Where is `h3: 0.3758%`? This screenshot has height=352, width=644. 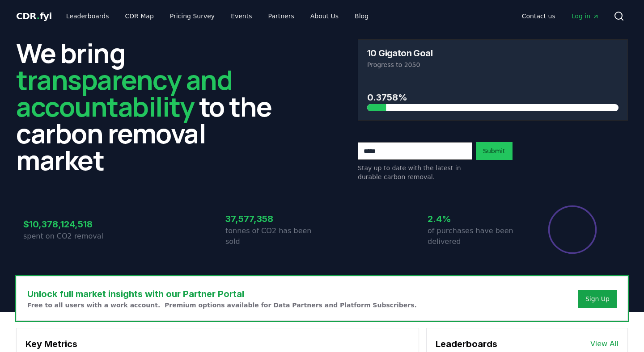
h3: 0.3758% is located at coordinates (493, 97).